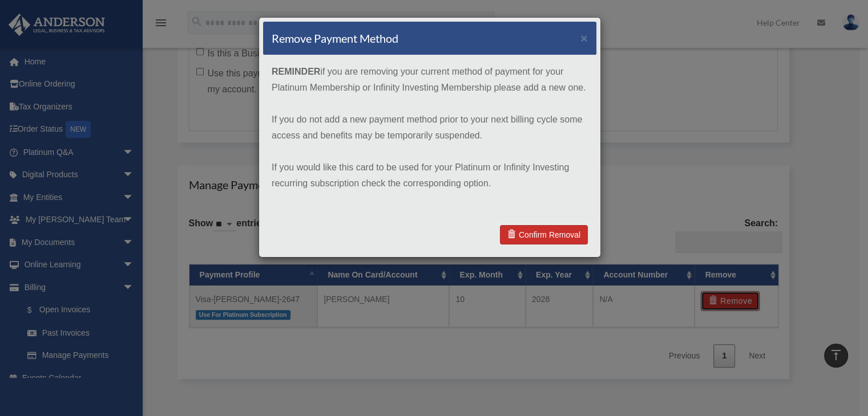 Image resolution: width=868 pixels, height=416 pixels. I want to click on p: If you would like this card to be used for your Platinum or Infinity Investing recurring subscrip..., so click(430, 176).